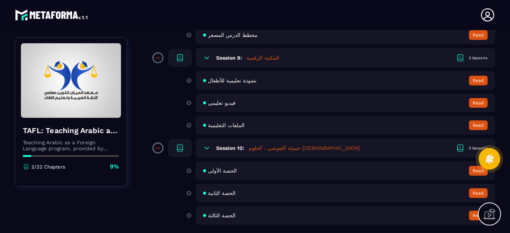 This screenshot has height=233, width=510. Describe the element at coordinates (114, 167) in the screenshot. I see `p: 9%` at that location.